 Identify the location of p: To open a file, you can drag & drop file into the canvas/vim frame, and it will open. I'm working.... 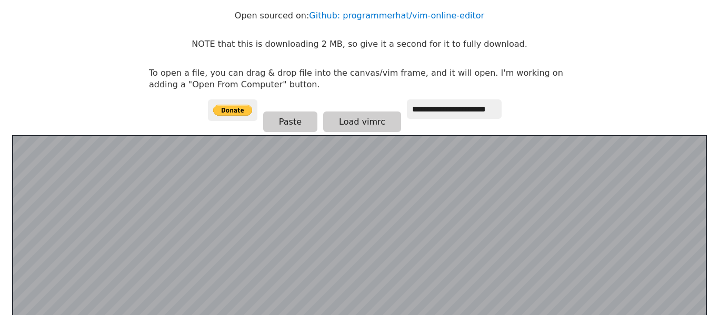
(360, 79).